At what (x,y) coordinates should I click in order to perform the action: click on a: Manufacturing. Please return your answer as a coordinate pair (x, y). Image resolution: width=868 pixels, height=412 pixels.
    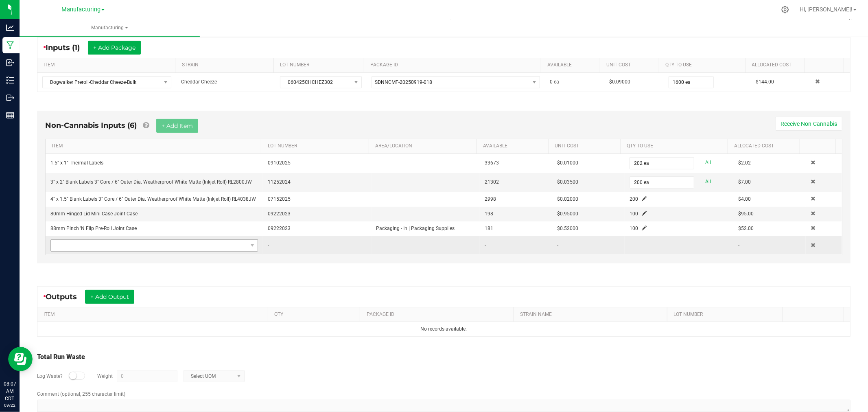
    Looking at the image, I should click on (109, 28).